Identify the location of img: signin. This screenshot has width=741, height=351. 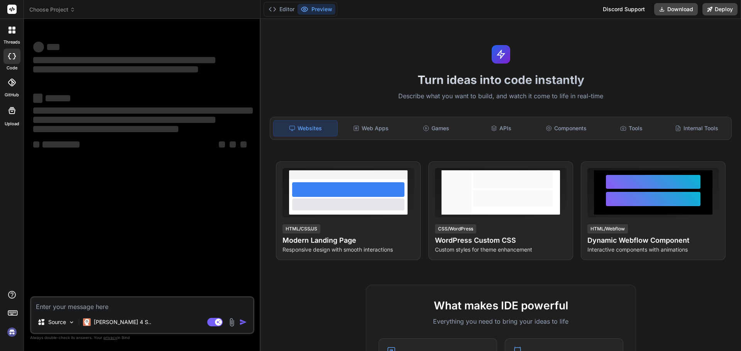
(12, 332).